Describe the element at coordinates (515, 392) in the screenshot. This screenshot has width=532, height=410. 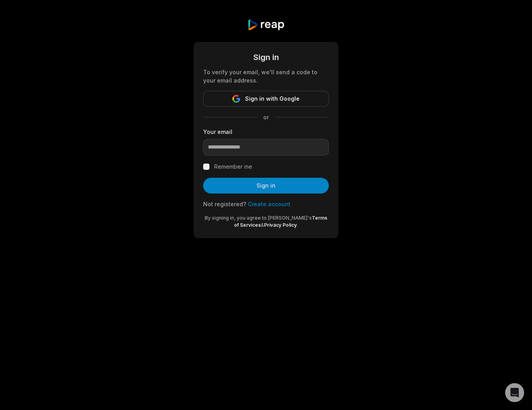
I see `div: Open Intercom Messenger` at that location.